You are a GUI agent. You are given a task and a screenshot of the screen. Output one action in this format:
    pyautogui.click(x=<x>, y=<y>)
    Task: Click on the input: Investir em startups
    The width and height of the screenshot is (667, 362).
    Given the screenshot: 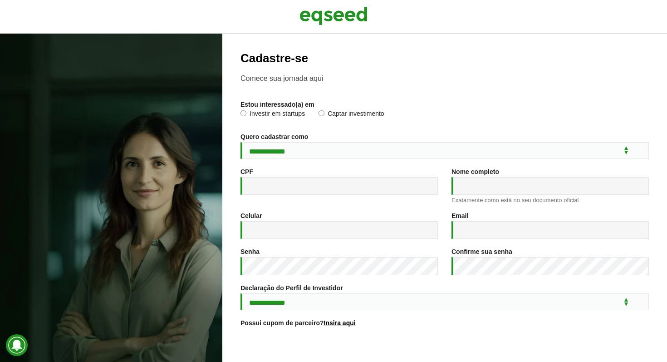 What is the action you would take?
    pyautogui.click(x=243, y=113)
    